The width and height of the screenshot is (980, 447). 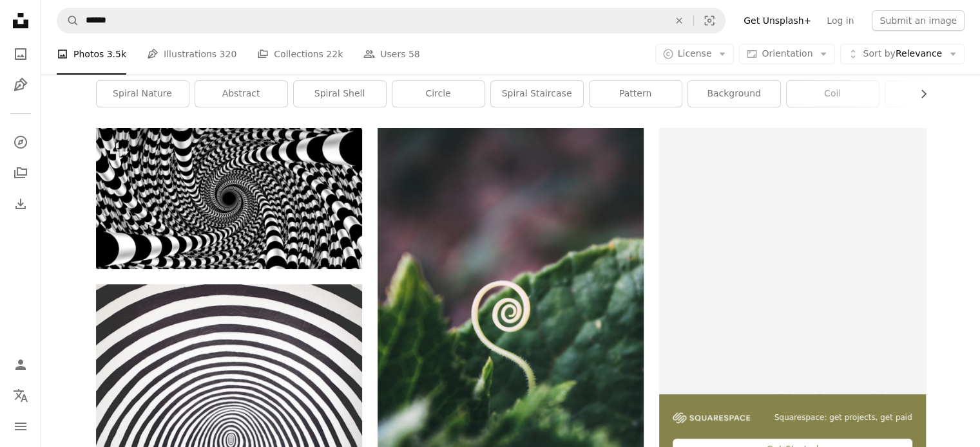 I want to click on a: pattern, so click(x=635, y=94).